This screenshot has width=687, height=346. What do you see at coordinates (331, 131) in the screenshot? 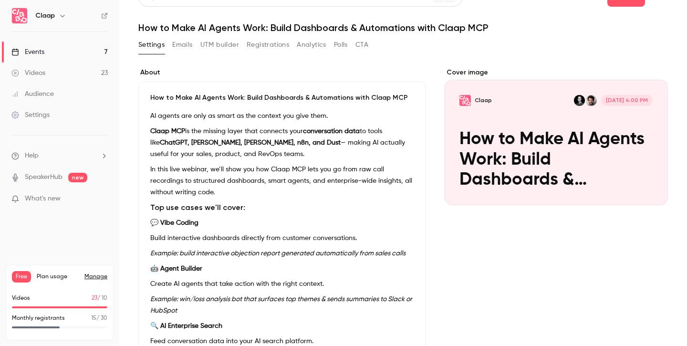
I see `strong: conversation data` at bounding box center [331, 131].